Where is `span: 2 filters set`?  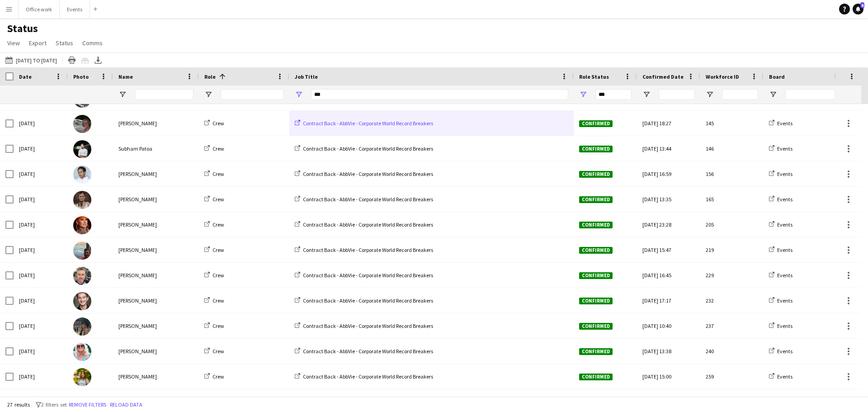
span: 2 filters set is located at coordinates (54, 404).